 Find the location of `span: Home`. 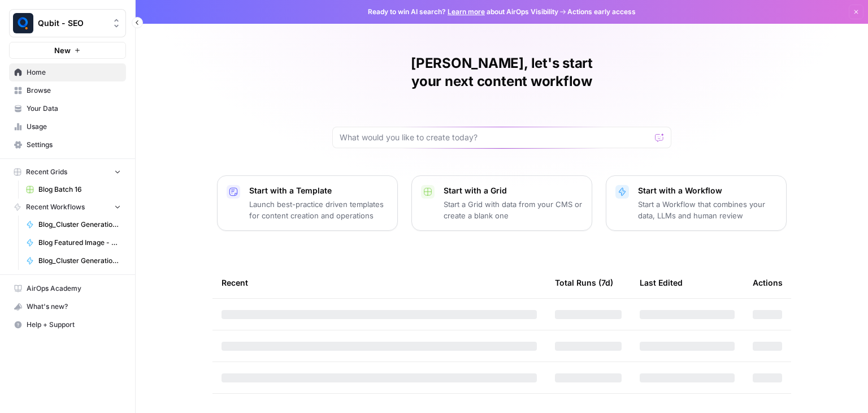

span: Home is located at coordinates (74, 72).